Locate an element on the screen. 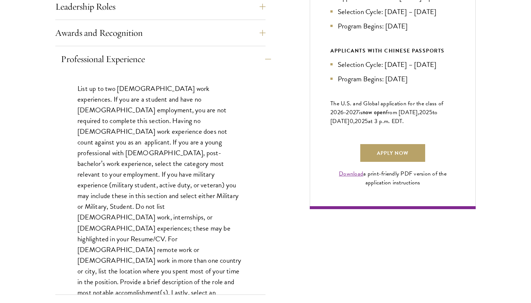  span: now open is located at coordinates (374, 112).